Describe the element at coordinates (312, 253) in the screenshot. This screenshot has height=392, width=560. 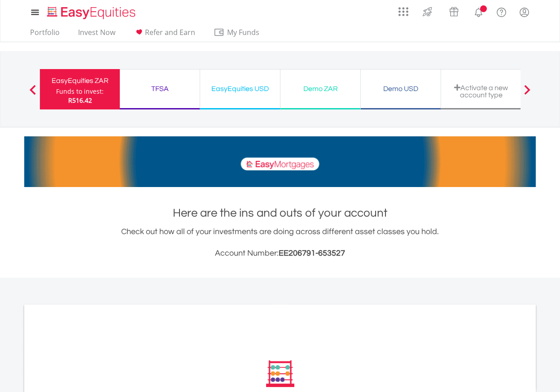
I see `span: EE206791-653527` at that location.